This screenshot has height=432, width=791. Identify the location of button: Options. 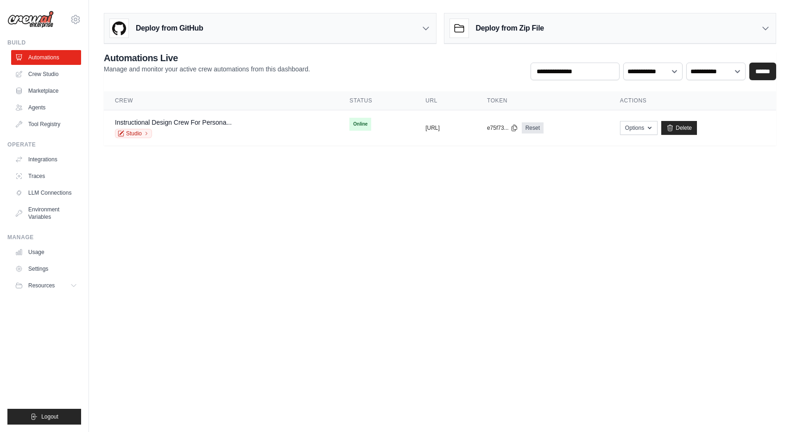
(638, 128).